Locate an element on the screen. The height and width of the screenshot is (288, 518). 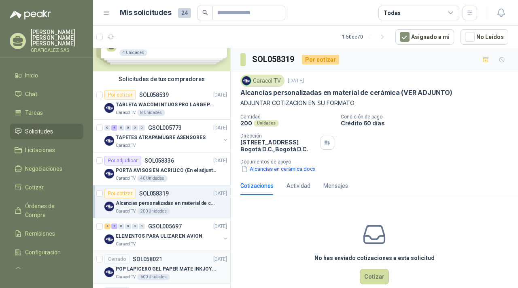
p: TAPETES ATRAPAMUGRE ASENSORES is located at coordinates (161, 137).